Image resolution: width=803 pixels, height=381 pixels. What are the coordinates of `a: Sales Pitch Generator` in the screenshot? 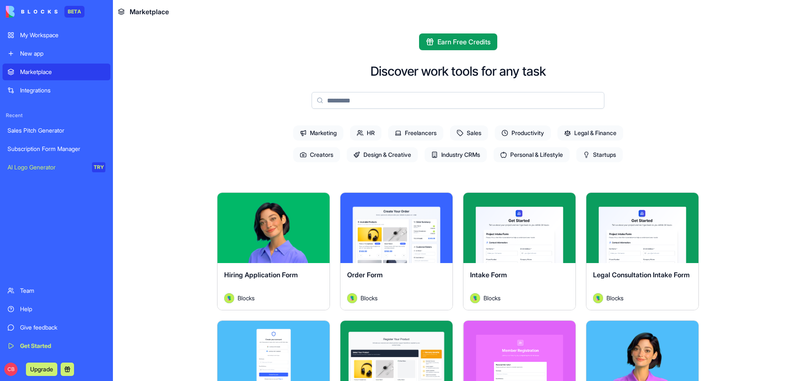 It's located at (56, 130).